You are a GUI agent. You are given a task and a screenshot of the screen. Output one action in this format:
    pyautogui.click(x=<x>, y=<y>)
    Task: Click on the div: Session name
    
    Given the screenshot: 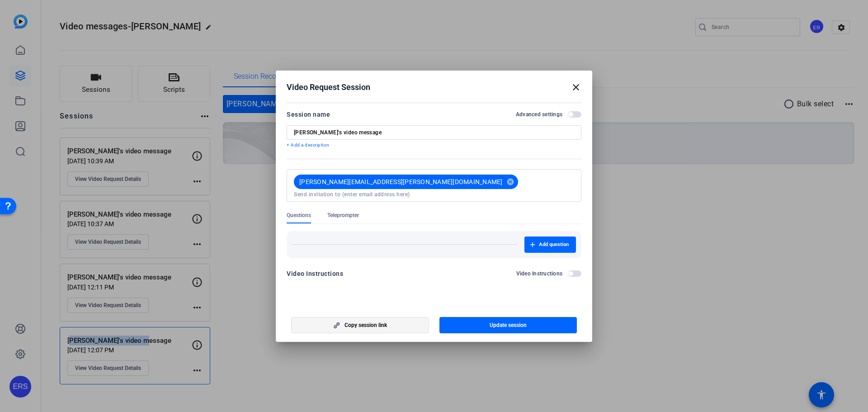 What is the action you would take?
    pyautogui.click(x=308, y=114)
    